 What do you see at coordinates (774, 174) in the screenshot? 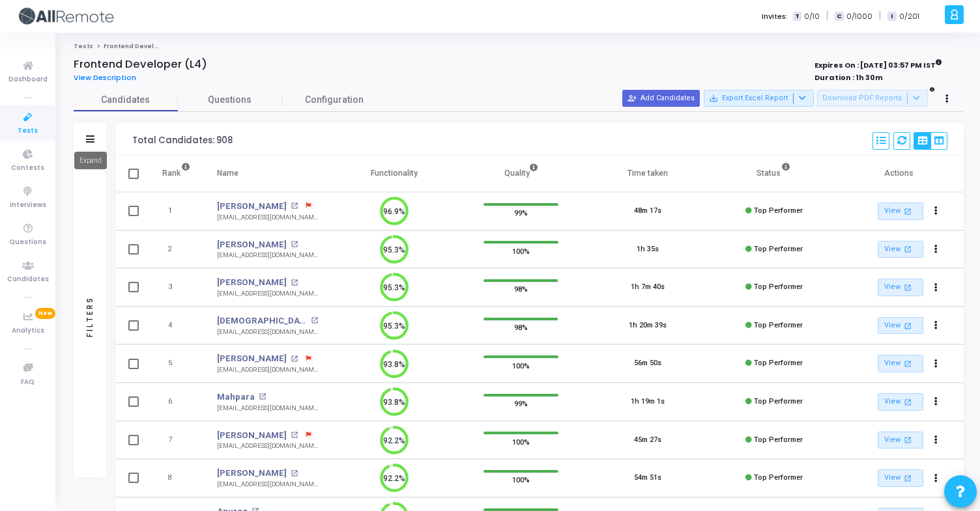
I see `th: Status` at bounding box center [774, 174].